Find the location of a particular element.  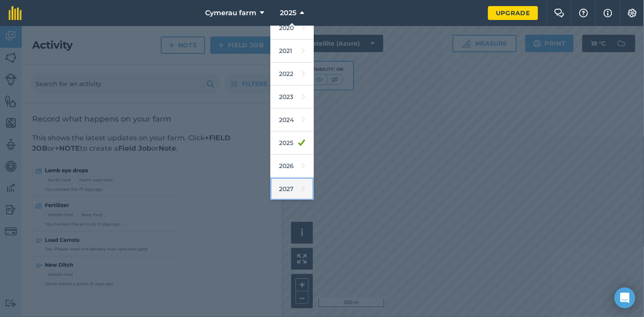

a: 2027 is located at coordinates (292, 189).